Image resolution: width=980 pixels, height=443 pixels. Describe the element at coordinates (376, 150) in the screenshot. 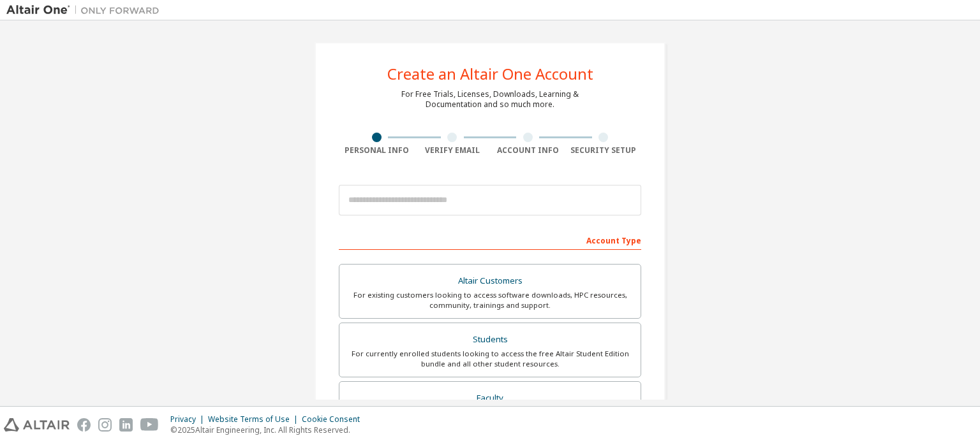

I see `div: Personal Info` at that location.